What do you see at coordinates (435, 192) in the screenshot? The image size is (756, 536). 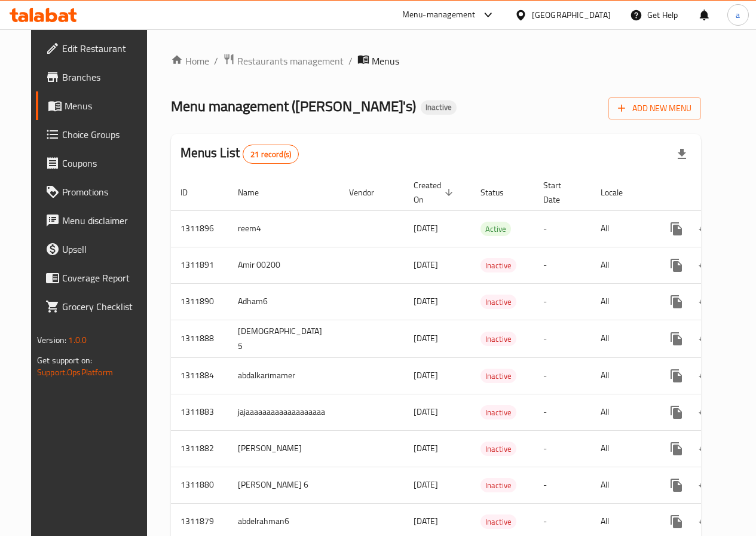 I see `span: Created On` at bounding box center [435, 192].